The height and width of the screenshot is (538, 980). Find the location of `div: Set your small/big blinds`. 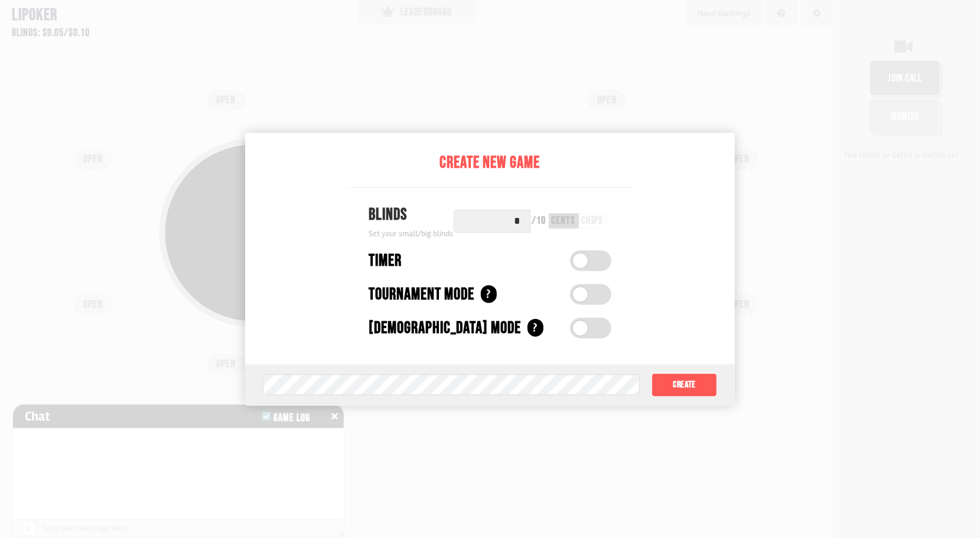

div: Set your small/big blinds is located at coordinates (411, 233).